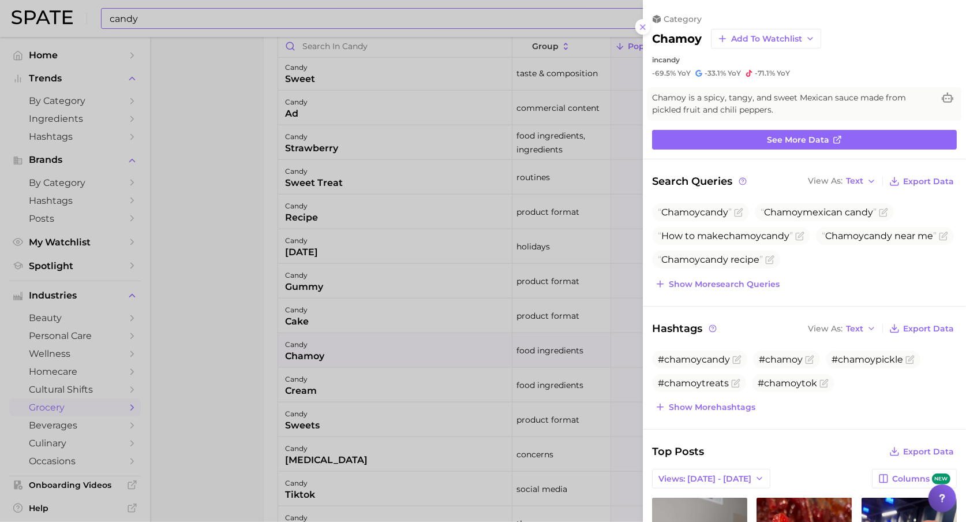  Describe the element at coordinates (725, 235) in the screenshot. I see `span: How to make candy` at that location.